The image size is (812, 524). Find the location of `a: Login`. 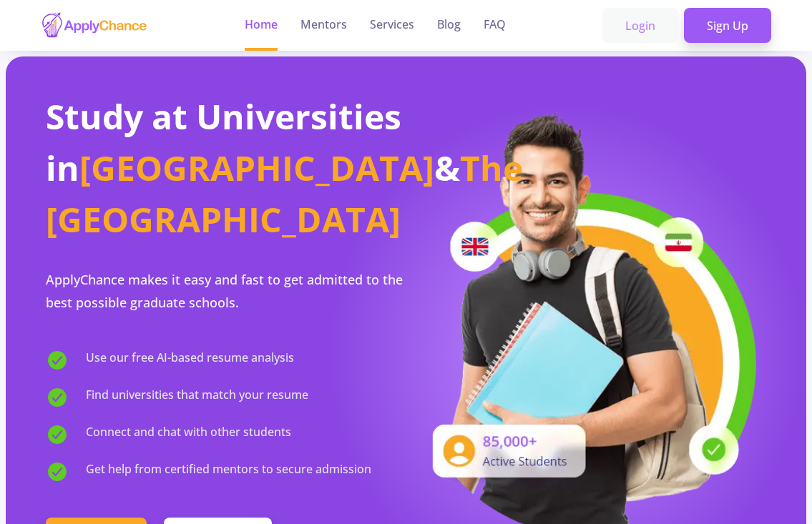

a: Login is located at coordinates (641, 26).